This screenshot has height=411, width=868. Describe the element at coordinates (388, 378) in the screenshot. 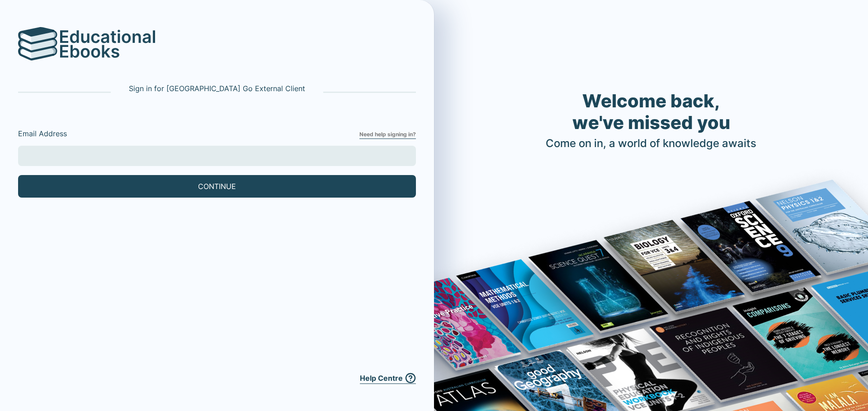

I see `a: Help Centre` at that location.